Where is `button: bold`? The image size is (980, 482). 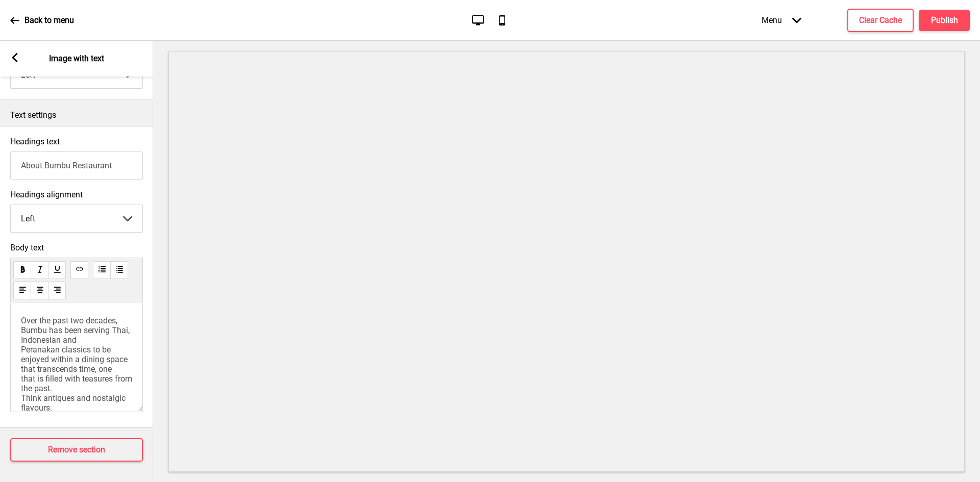 button: bold is located at coordinates (22, 270).